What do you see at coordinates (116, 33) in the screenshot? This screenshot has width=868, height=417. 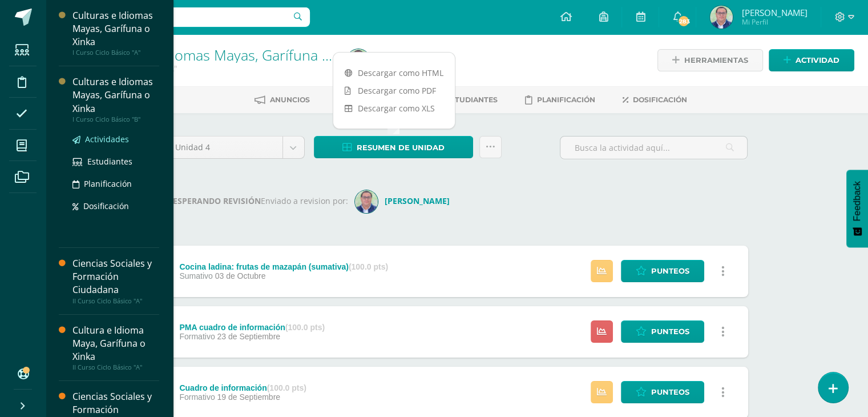 I see `a: Culturas e Idiomas Mayas, Garífuna o XinkaI Curso Ciclo Básico "A"` at bounding box center [116, 33].